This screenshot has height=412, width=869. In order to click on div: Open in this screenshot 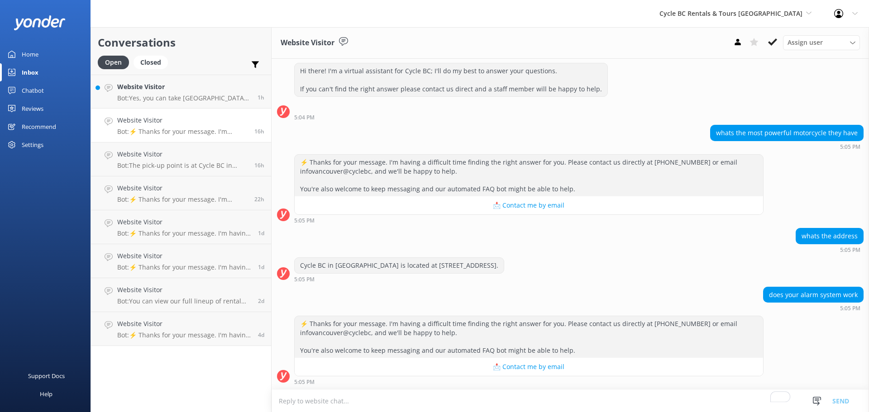, I will do `click(113, 62)`.